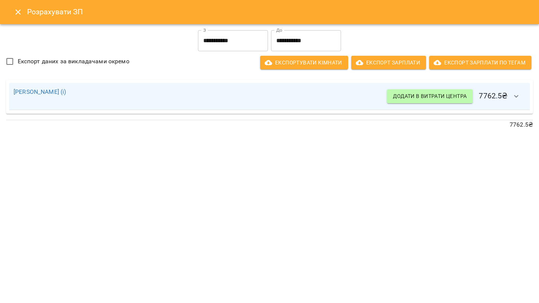  Describe the element at coordinates (304, 63) in the screenshot. I see `button: Експортувати кімнати` at that location.